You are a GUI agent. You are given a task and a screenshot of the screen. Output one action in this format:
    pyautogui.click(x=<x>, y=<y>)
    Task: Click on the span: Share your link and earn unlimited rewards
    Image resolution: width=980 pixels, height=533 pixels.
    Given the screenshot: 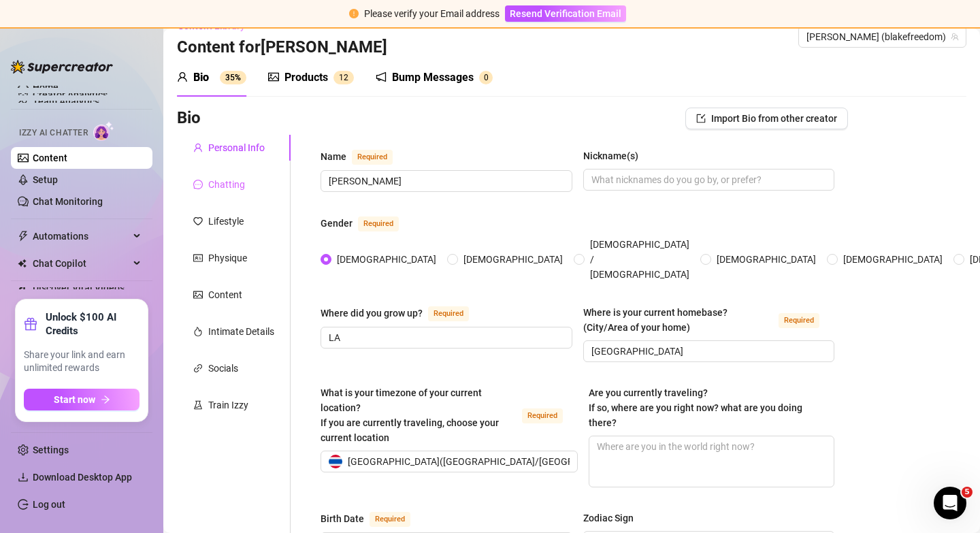 What is the action you would take?
    pyautogui.click(x=82, y=361)
    